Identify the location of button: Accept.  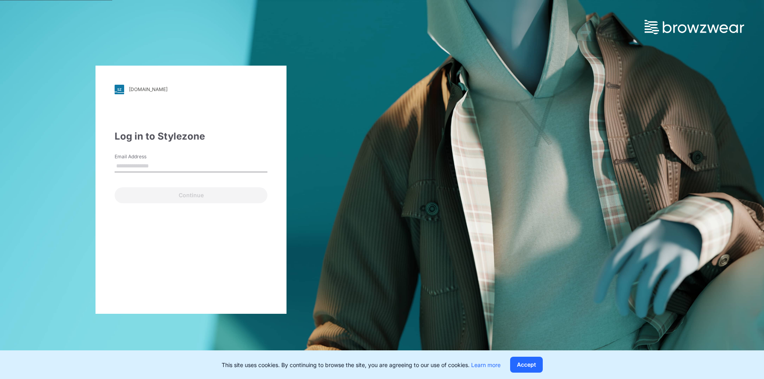
(526, 365).